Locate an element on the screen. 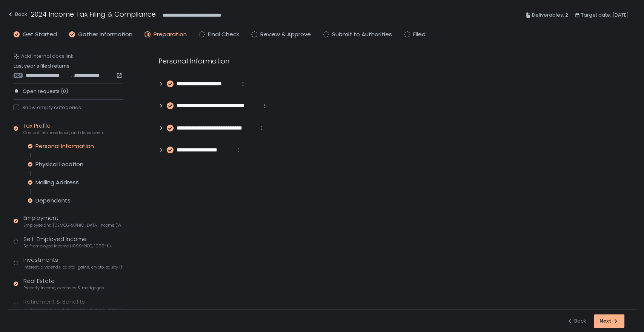 The height and width of the screenshot is (332, 644). span: Deliverables: 2 is located at coordinates (550, 15).